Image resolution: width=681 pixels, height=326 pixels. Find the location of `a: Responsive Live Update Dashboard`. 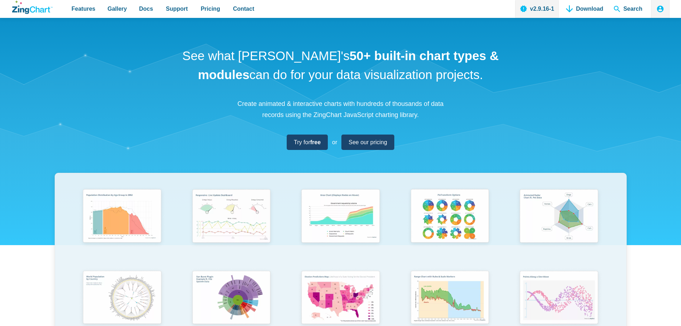

a: Responsive Live Update Dashboard is located at coordinates (231, 226).